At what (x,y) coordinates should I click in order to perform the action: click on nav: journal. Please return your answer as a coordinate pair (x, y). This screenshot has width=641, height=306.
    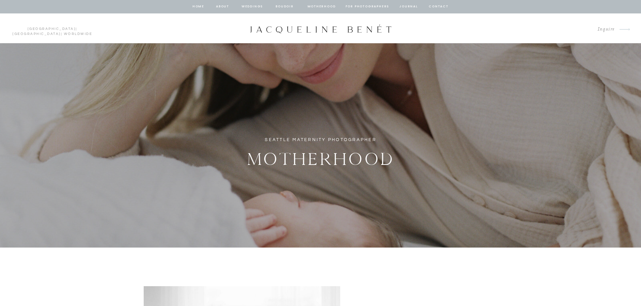
    Looking at the image, I should click on (409, 7).